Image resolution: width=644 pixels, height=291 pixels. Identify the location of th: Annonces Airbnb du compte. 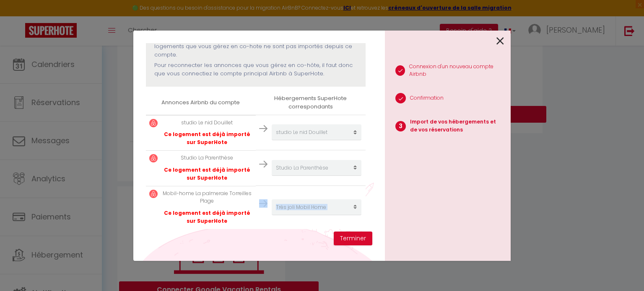
(201, 102).